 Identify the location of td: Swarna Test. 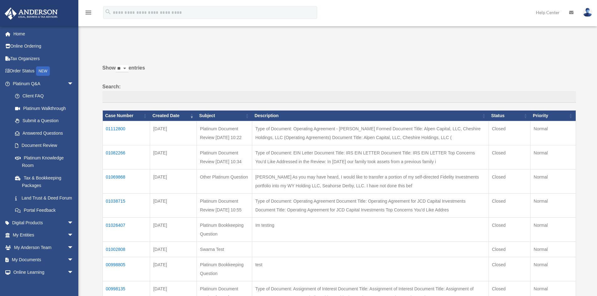
(224, 249).